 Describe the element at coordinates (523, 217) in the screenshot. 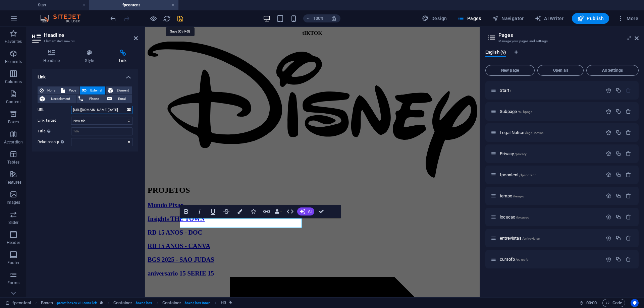

I see `span: /locucao` at that location.